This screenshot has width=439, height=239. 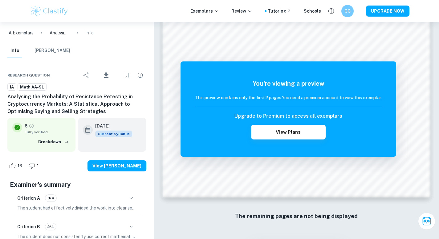 I want to click on p: 6, so click(x=26, y=126).